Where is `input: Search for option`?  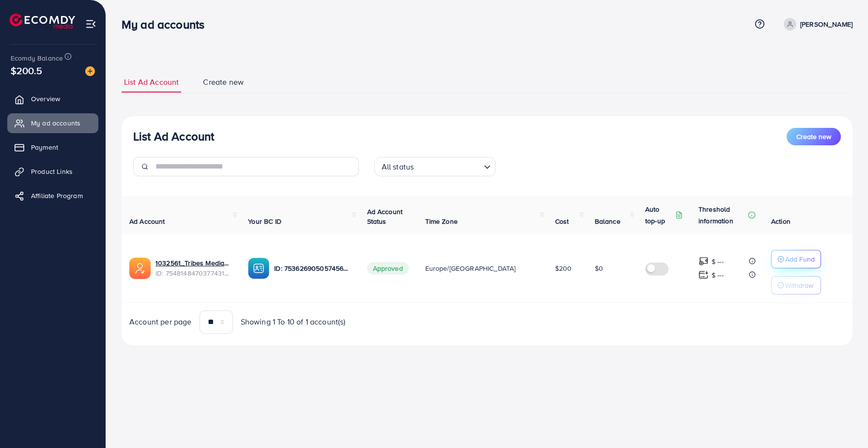 input: Search for option is located at coordinates (448, 166).